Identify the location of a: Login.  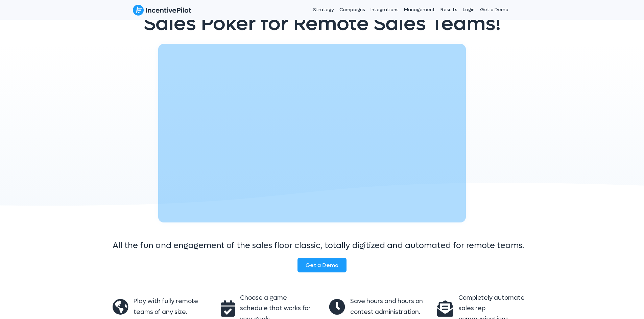
(468, 10).